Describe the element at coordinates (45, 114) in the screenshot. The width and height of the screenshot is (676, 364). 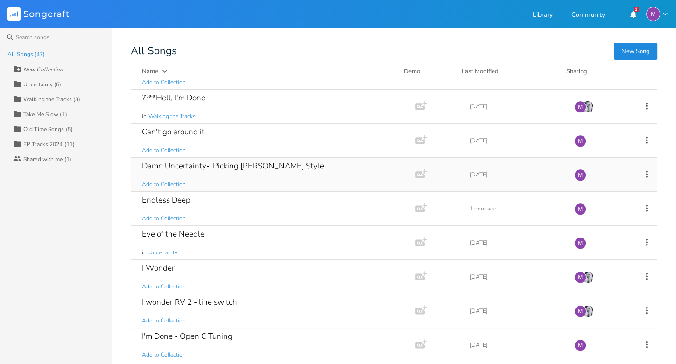
I see `div: Take Me Slow (1)` at that location.